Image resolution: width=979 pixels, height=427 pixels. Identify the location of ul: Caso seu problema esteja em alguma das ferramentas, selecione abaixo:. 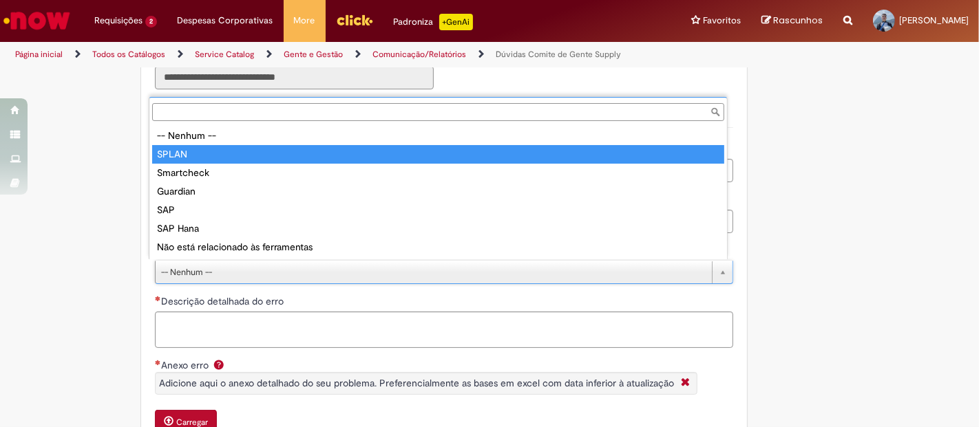
(438, 191).